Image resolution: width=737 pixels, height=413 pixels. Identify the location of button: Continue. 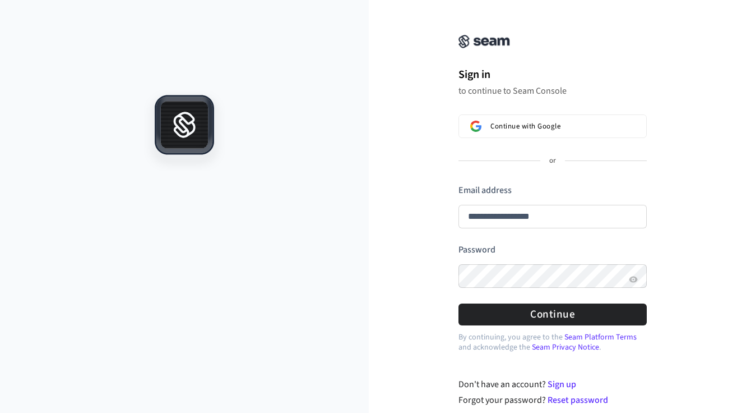
(553, 314).